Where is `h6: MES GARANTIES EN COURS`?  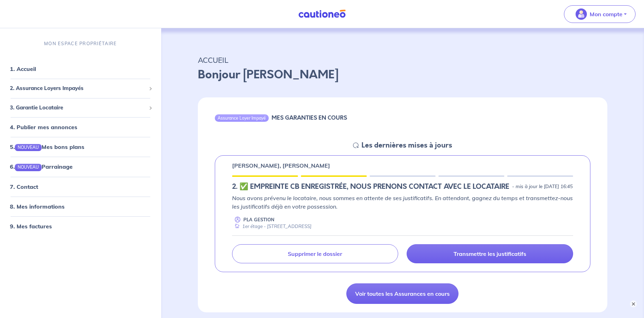 h6: MES GARANTIES EN COURS is located at coordinates (309, 118).